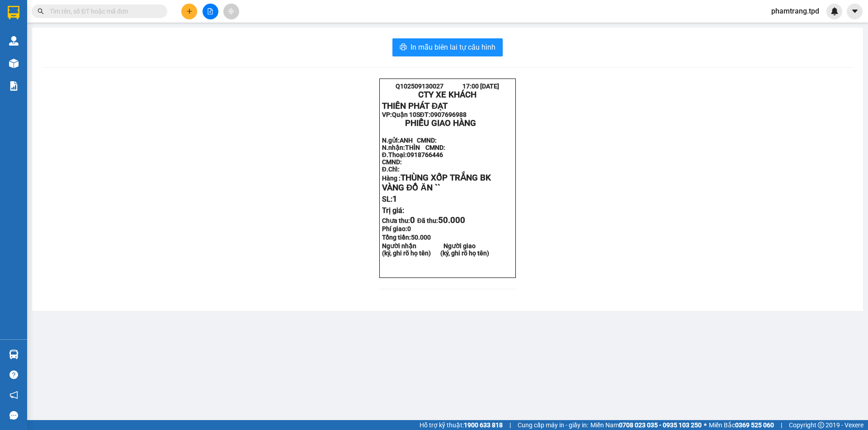 Image resolution: width=868 pixels, height=430 pixels. I want to click on img: solution-icon, so click(14, 86).